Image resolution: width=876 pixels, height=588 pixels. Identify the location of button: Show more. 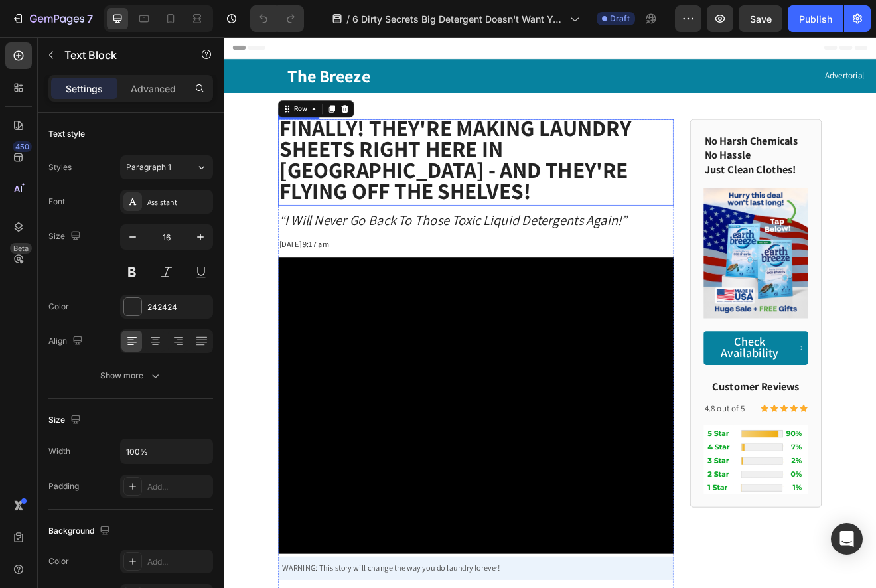
(131, 375).